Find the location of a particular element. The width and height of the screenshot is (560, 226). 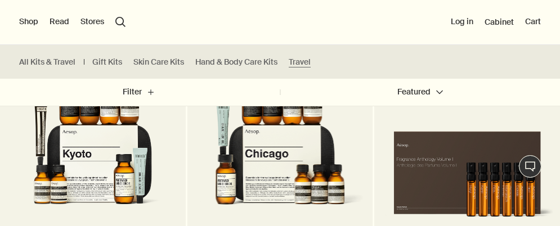

button: Open search is located at coordinates (120, 22).